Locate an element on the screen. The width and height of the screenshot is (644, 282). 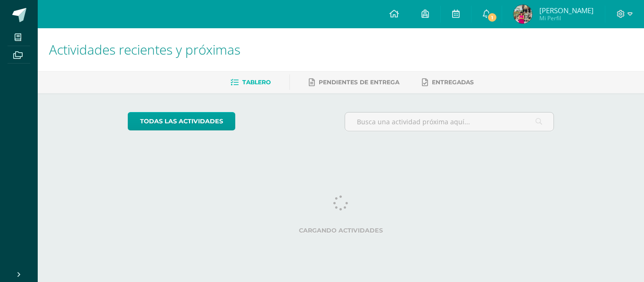
a: Entregadas is located at coordinates (448, 83).